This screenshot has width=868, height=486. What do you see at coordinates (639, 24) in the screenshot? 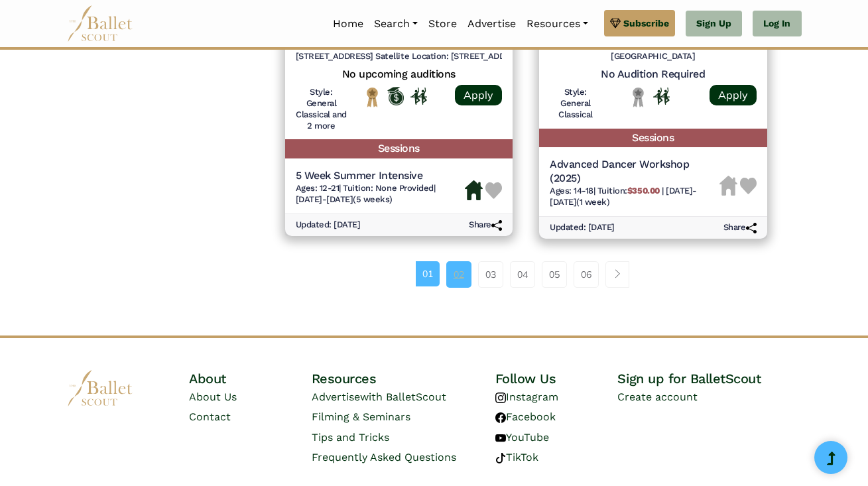
I see `a: Subscribe` at bounding box center [639, 24].